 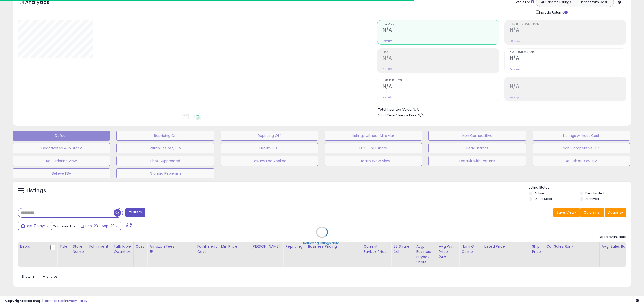 What do you see at coordinates (373, 148) in the screenshot?
I see `button: FBA -5%BBshare` at bounding box center [373, 148].